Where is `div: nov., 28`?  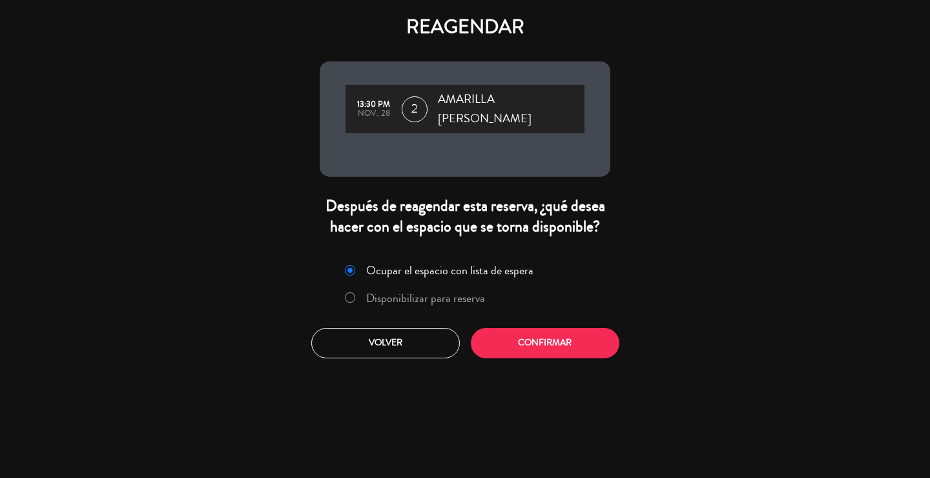 div: nov., 28 is located at coordinates (373, 114).